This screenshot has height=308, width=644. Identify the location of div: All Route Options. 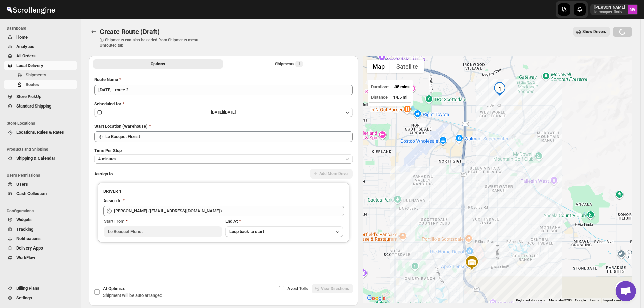
(224, 177).